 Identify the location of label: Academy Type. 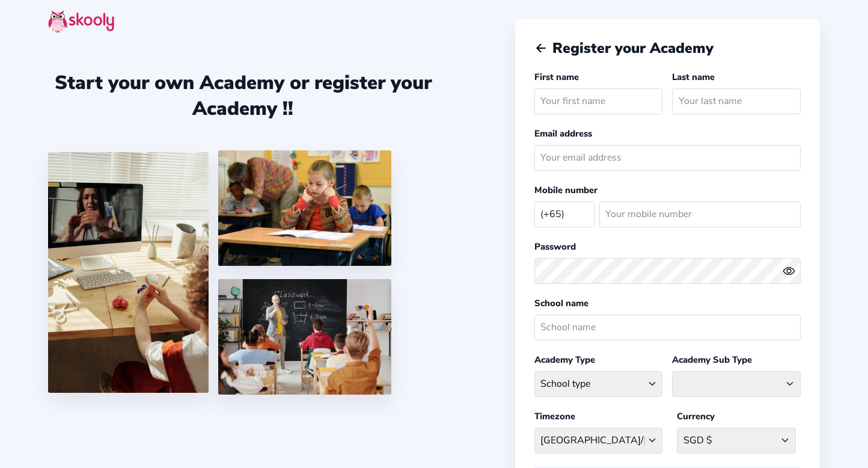
(565, 360).